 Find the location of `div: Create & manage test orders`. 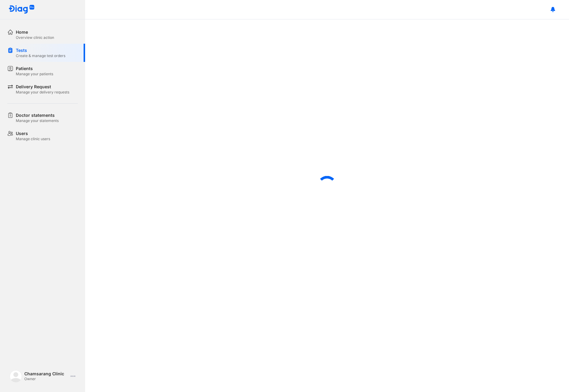

div: Create & manage test orders is located at coordinates (40, 56).